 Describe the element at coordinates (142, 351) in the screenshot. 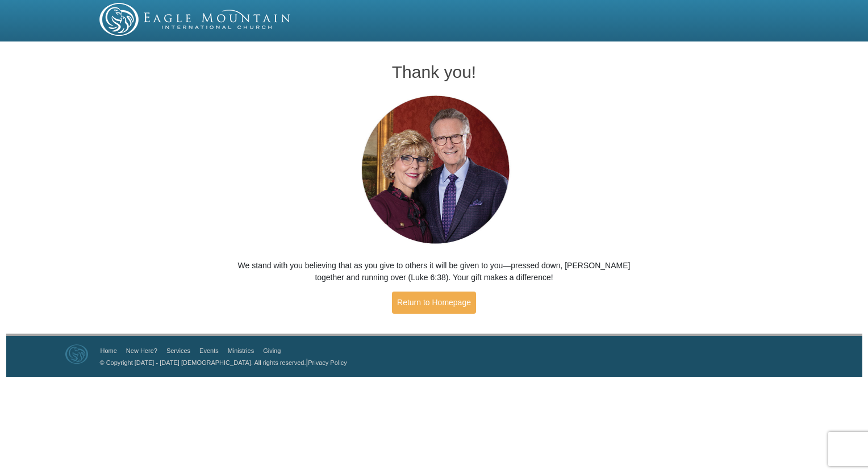

I see `a: New Here?` at that location.